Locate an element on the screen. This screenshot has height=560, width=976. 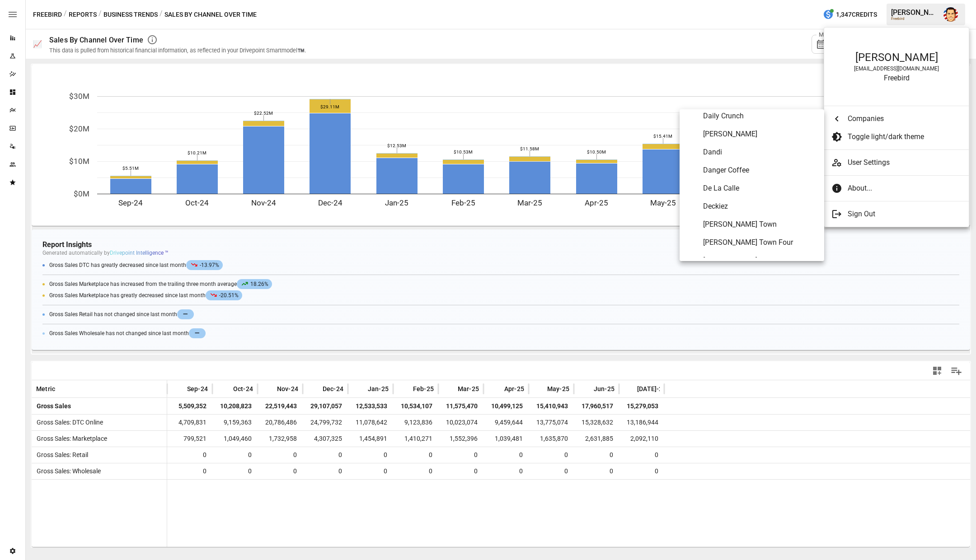
span: About... is located at coordinates (905, 189).